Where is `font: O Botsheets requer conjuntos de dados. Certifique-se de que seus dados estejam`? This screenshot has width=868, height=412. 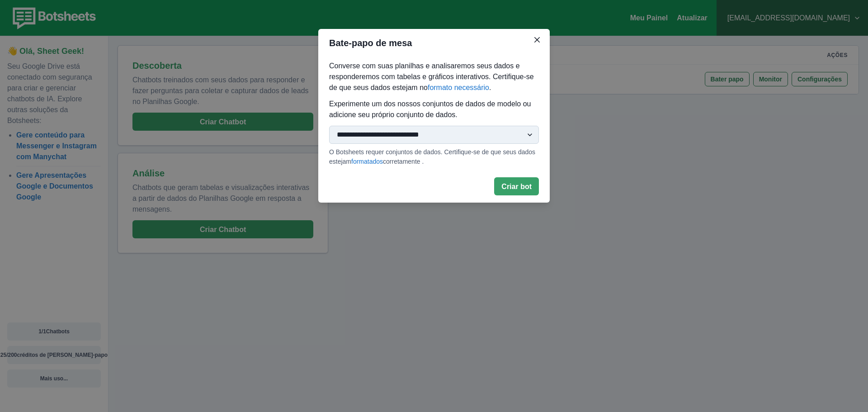
font: O Botsheets requer conjuntos de dados. Certifique-se de que seus dados estejam is located at coordinates (433, 157).